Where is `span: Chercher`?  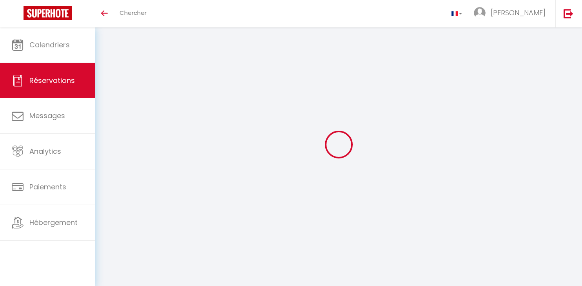 span: Chercher is located at coordinates (133, 13).